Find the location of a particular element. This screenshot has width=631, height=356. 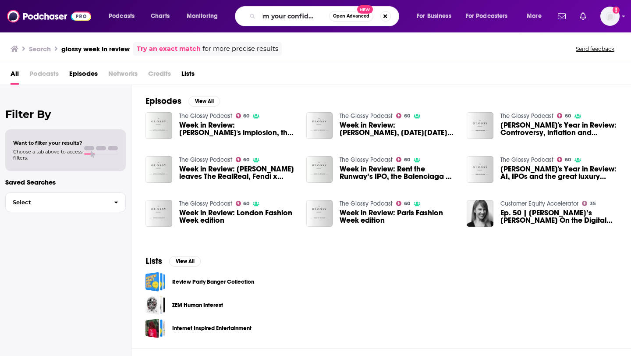

img: Week in Review: London Fashion Week edition is located at coordinates (159, 213).